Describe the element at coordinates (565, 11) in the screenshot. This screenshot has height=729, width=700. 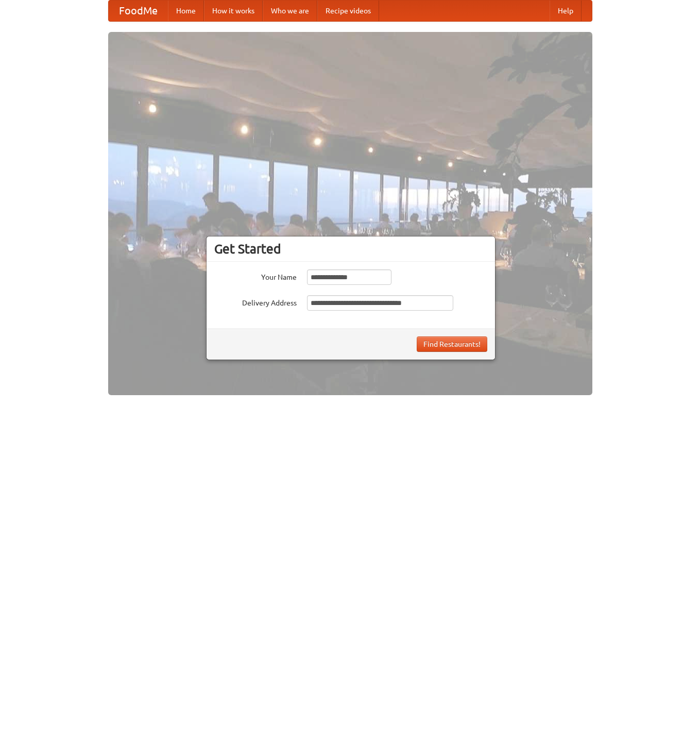
I see `a: Help` at that location.